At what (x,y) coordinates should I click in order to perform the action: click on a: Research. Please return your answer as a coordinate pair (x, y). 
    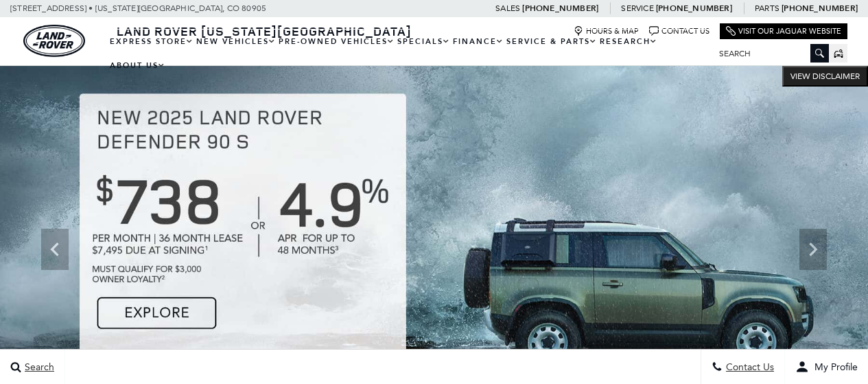
    Looking at the image, I should click on (629, 41).